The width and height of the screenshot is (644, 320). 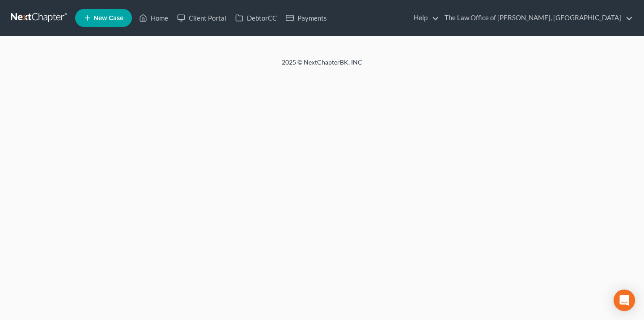 What do you see at coordinates (624, 300) in the screenshot?
I see `div: Open Intercom Messenger` at bounding box center [624, 300].